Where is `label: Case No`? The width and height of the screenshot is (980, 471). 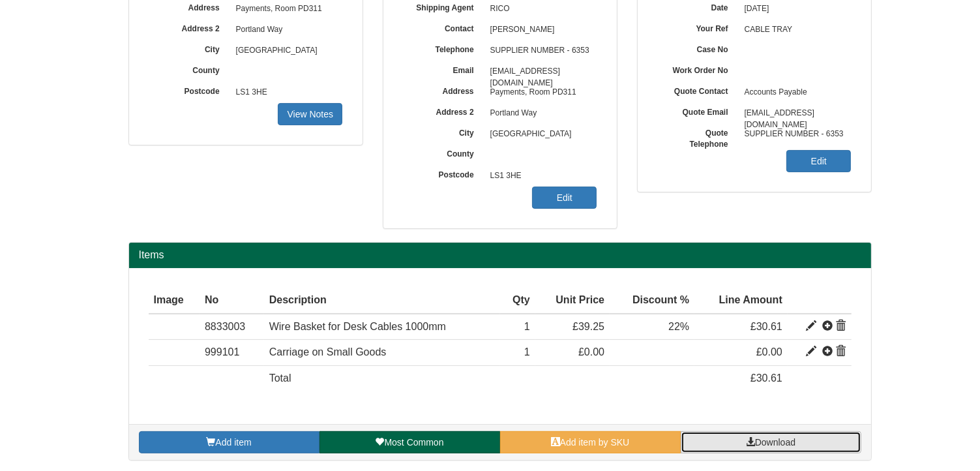
label: Case No is located at coordinates (697, 48).